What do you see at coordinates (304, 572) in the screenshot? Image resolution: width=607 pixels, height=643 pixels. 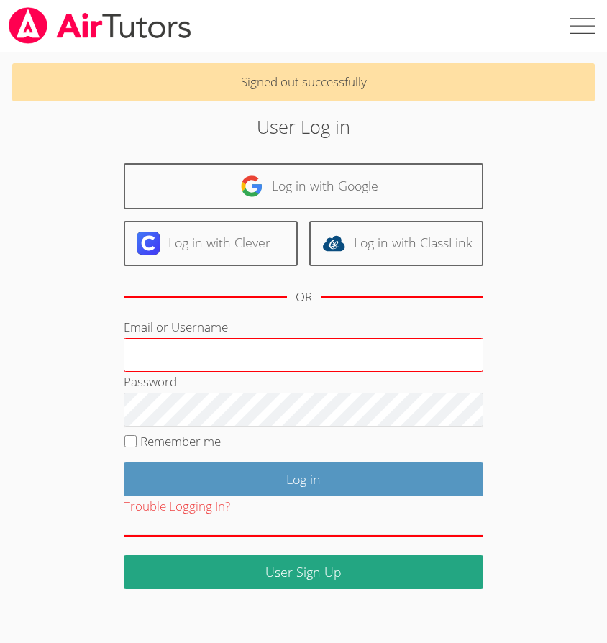 I see `a: User Sign Up` at bounding box center [304, 572].